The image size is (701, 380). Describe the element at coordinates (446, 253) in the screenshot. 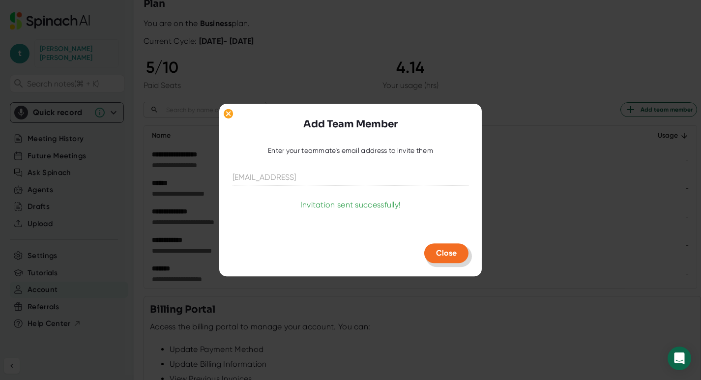

I see `button: Close` at that location.